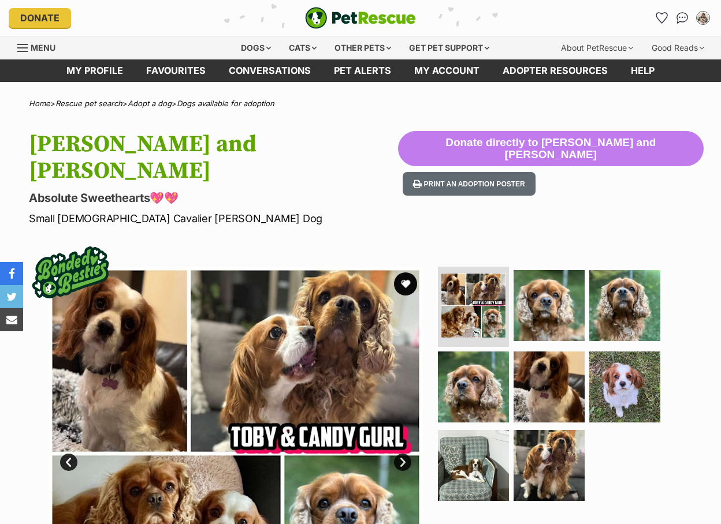 The height and width of the screenshot is (524, 721). Describe the element at coordinates (449, 48) in the screenshot. I see `div: Get pet support` at that location.